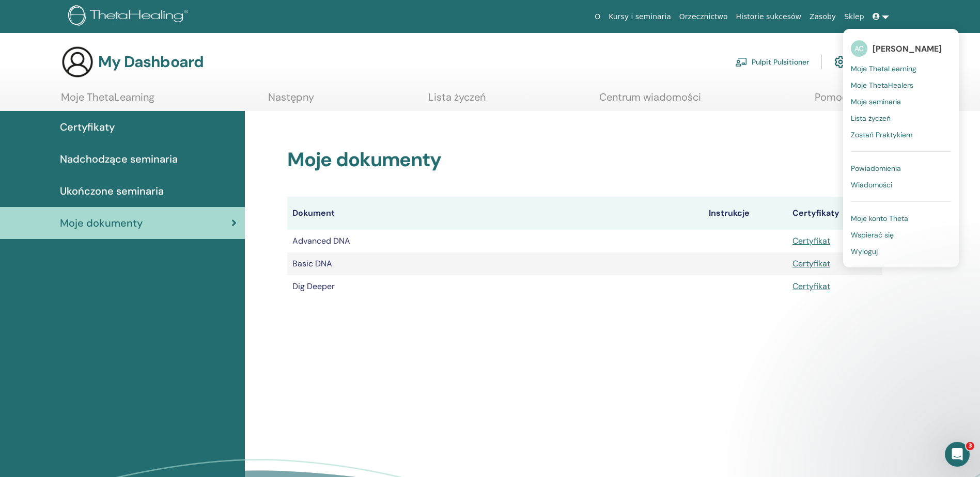 This screenshot has width=980, height=477. Describe the element at coordinates (291, 100) in the screenshot. I see `a: Następny` at that location.